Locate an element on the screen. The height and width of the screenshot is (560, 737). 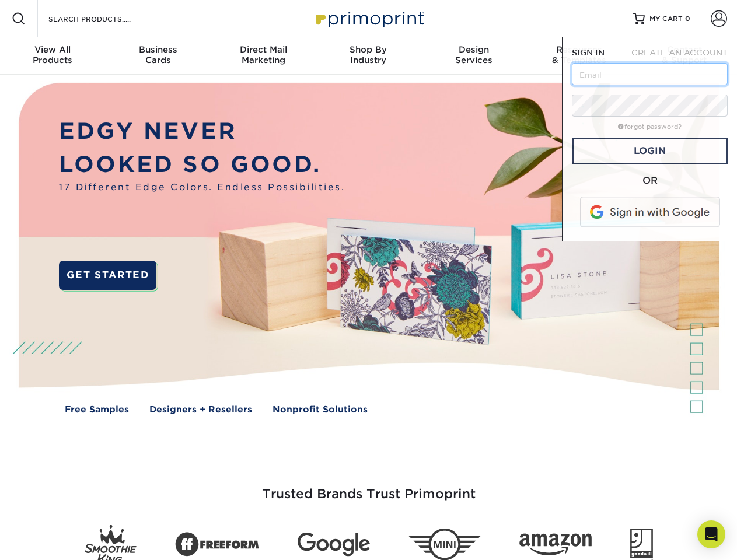
input: Email is located at coordinates (649, 74).